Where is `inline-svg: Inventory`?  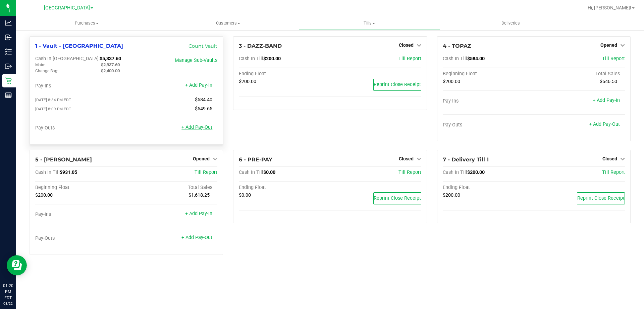
inline-svg: Inventory is located at coordinates (8, 52).